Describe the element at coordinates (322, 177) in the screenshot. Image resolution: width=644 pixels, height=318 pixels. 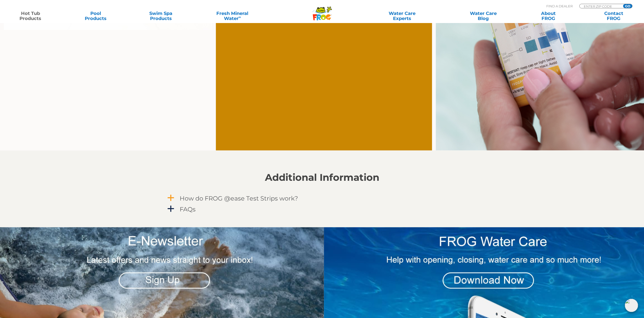
I see `h2: Additional Information` at that location.